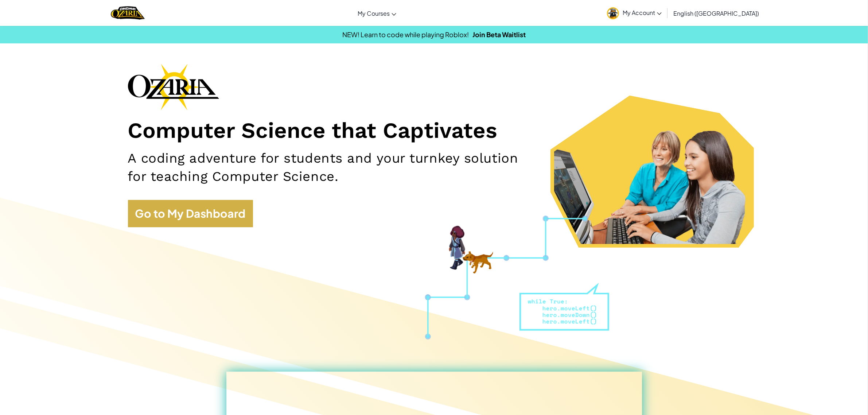 This screenshot has width=868, height=415. I want to click on img: Ozaria branding logo, so click(173, 87).